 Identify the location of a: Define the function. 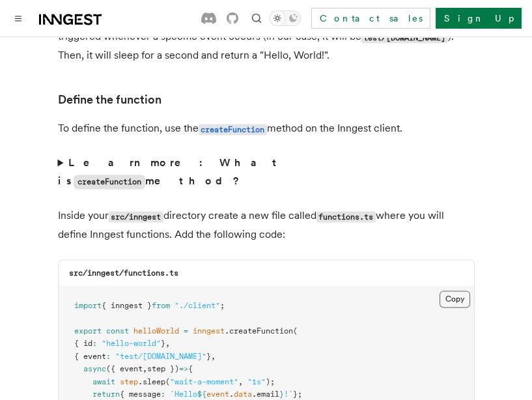
(110, 99).